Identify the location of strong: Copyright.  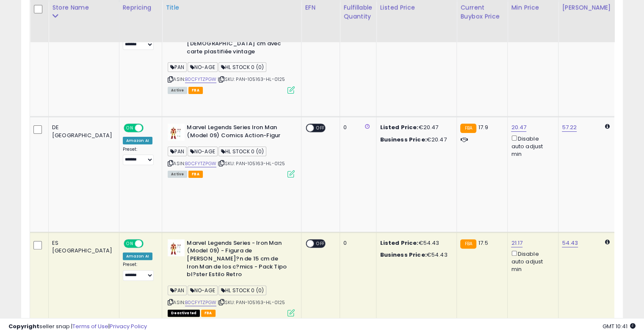
(24, 326).